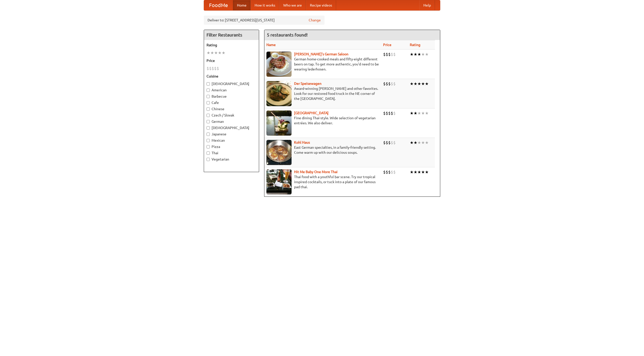 The height and width of the screenshot is (356, 644). Describe the element at coordinates (415, 45) in the screenshot. I see `a: Rating` at that location.